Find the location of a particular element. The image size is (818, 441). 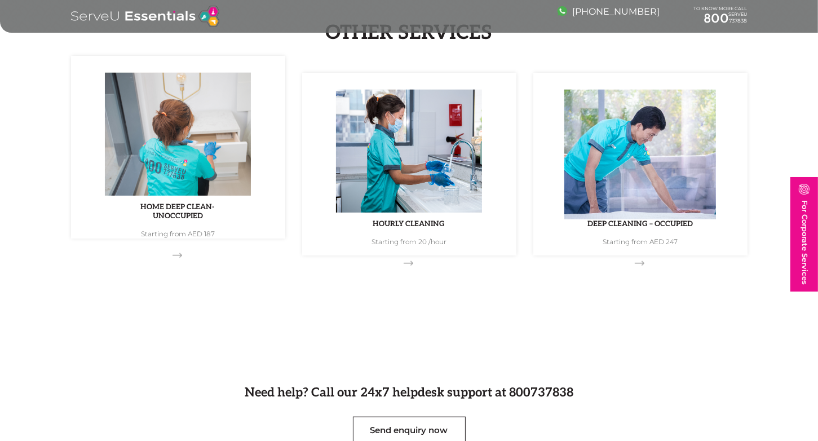

span: 800 is located at coordinates (717, 18).